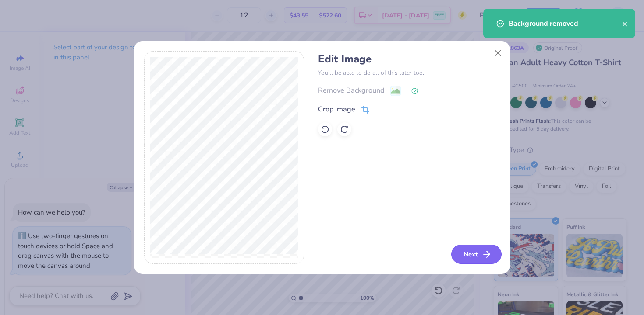  Describe the element at coordinates (336, 110) in the screenshot. I see `div: Crop Image` at that location.